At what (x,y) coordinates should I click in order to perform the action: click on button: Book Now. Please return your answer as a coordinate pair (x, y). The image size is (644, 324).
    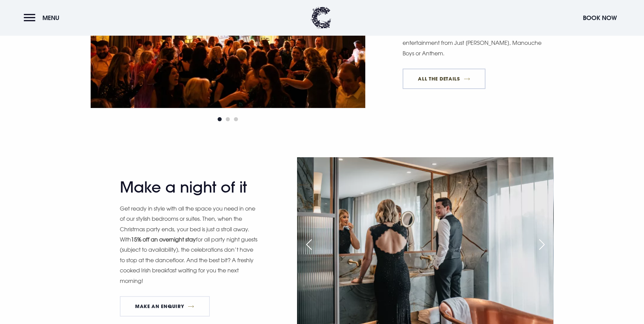
    Looking at the image, I should click on (600, 17).